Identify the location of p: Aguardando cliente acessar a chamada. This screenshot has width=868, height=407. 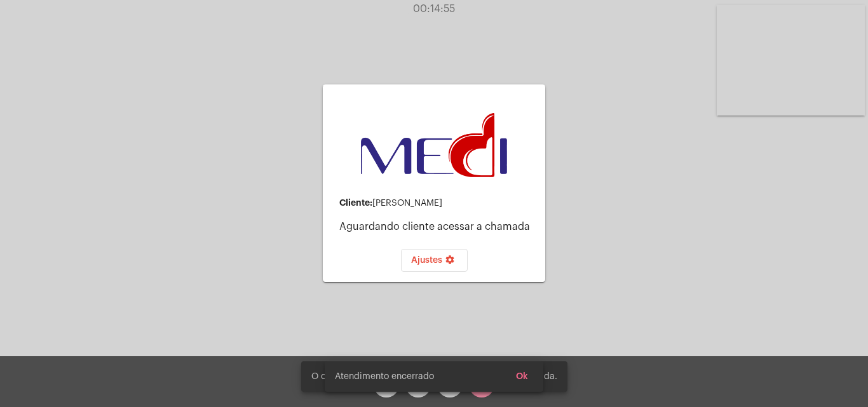
(438, 227).